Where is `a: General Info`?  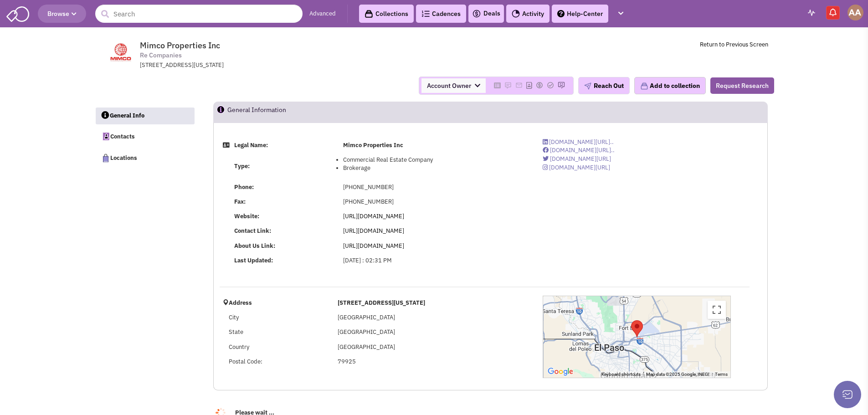 a: General Info is located at coordinates (145, 116).